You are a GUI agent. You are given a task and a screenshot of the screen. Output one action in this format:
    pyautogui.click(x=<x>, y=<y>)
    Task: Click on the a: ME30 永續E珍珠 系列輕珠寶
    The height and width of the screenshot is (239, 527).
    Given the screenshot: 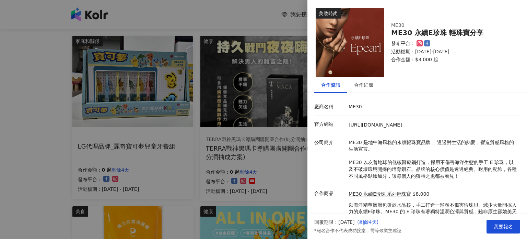 What is the action you would take?
    pyautogui.click(x=380, y=194)
    